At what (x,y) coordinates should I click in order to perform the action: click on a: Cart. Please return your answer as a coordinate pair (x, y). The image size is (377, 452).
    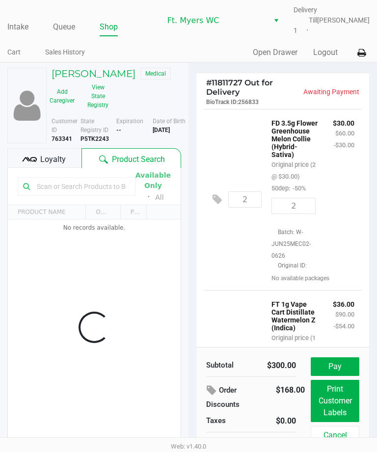
    Looking at the image, I should click on (14, 52).